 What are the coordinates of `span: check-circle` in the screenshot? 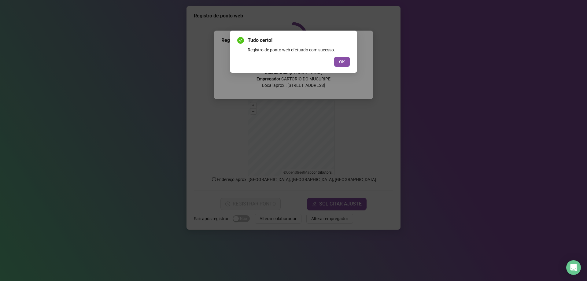 It's located at (240, 40).